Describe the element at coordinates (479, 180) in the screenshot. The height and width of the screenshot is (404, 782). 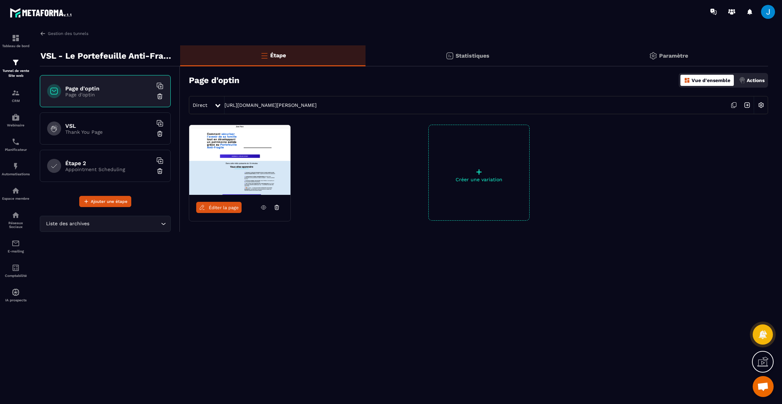
I see `p: Créer une variation` at that location.